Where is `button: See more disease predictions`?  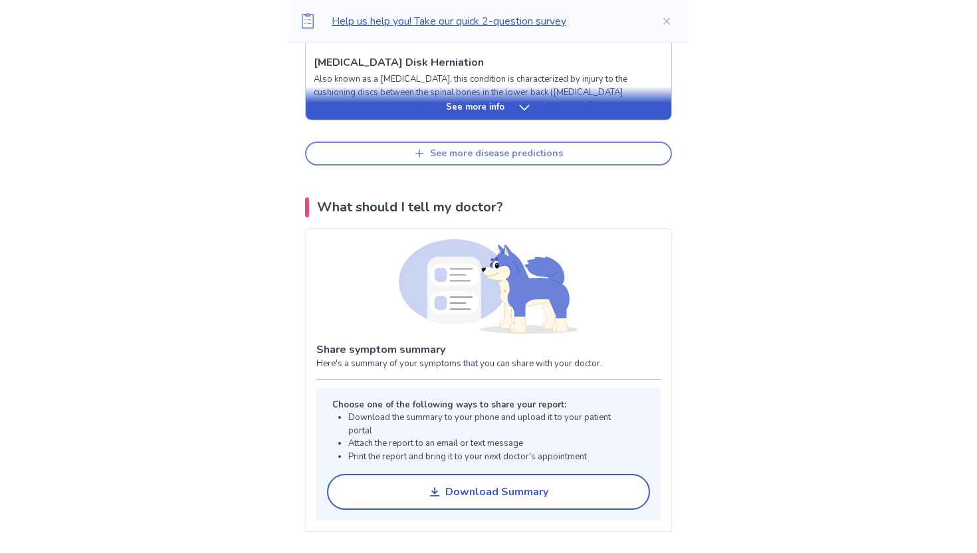 button: See more disease predictions is located at coordinates (488, 153).